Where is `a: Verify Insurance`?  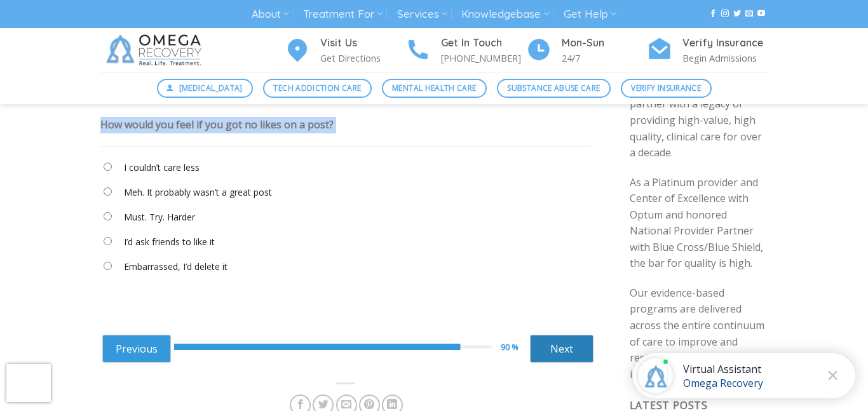 a: Verify Insurance is located at coordinates (665, 89).